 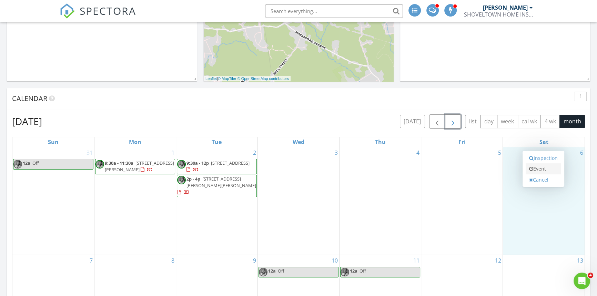 I want to click on a: Tuesday, so click(x=217, y=142).